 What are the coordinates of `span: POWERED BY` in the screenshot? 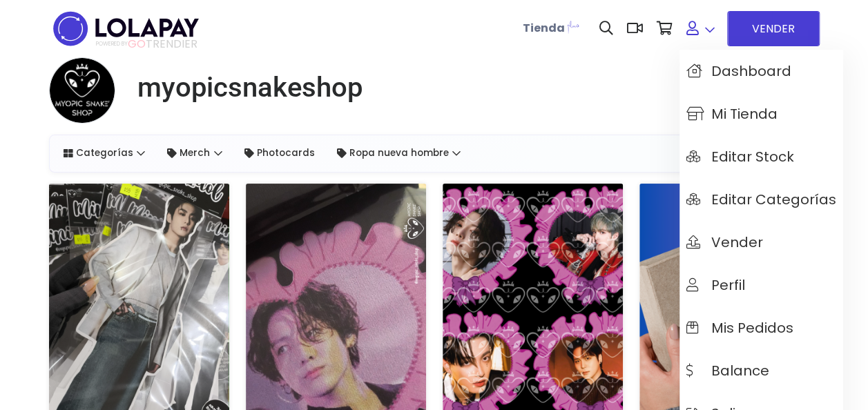 It's located at (112, 43).